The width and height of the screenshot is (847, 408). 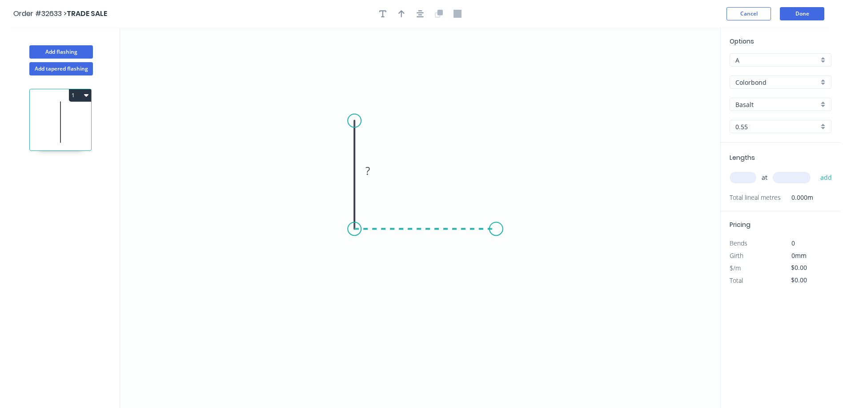 I want to click on input: Price level, so click(x=776, y=60).